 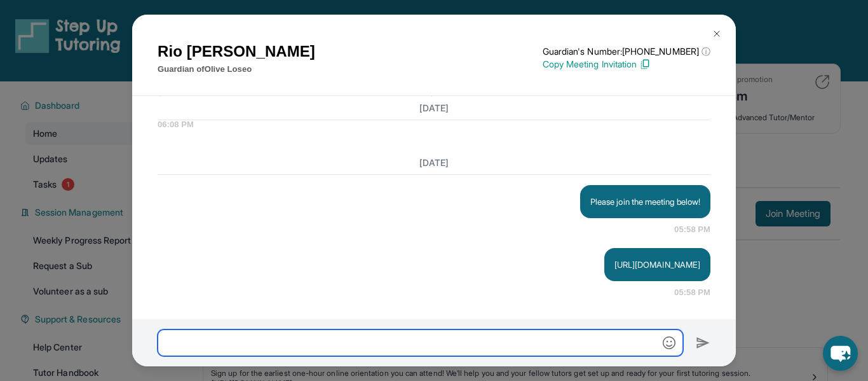 What do you see at coordinates (839, 352) in the screenshot?
I see `button: chat-button` at bounding box center [839, 352].